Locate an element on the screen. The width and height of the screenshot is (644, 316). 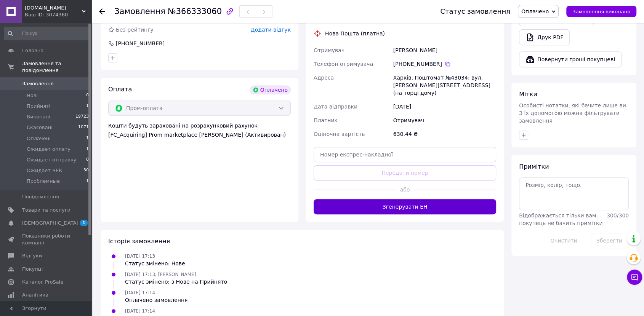
span: Головна is located at coordinates (33, 50).